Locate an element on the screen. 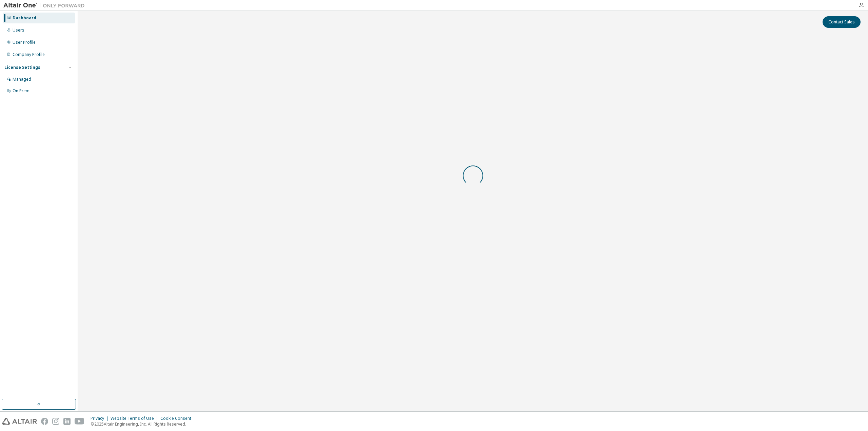 The width and height of the screenshot is (868, 431). div: Company Profile is located at coordinates (29, 54).